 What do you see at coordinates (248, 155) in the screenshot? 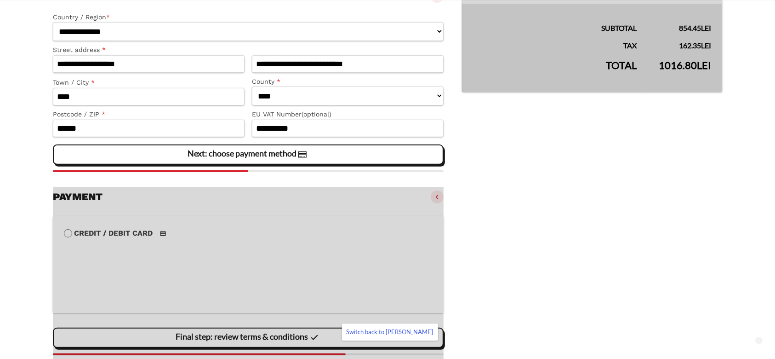
I see `vaadin-button: Next: choose payment method` at bounding box center [248, 155].